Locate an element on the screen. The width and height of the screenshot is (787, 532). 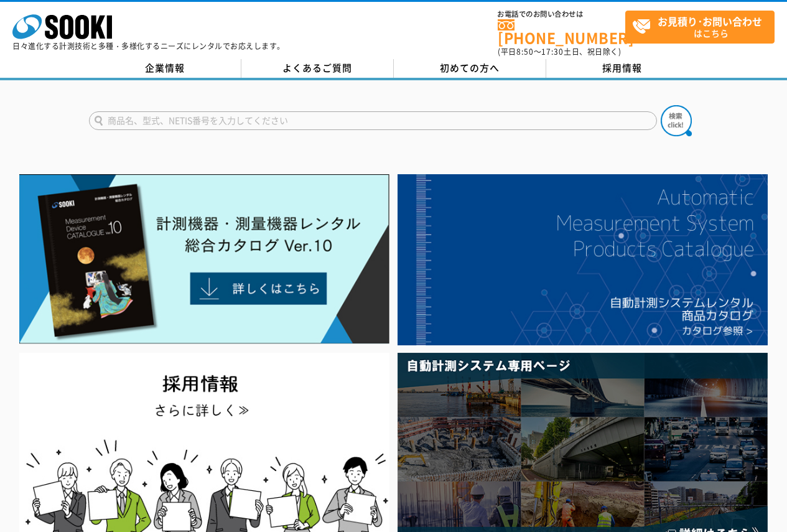
span: 17:30 is located at coordinates (552, 52).